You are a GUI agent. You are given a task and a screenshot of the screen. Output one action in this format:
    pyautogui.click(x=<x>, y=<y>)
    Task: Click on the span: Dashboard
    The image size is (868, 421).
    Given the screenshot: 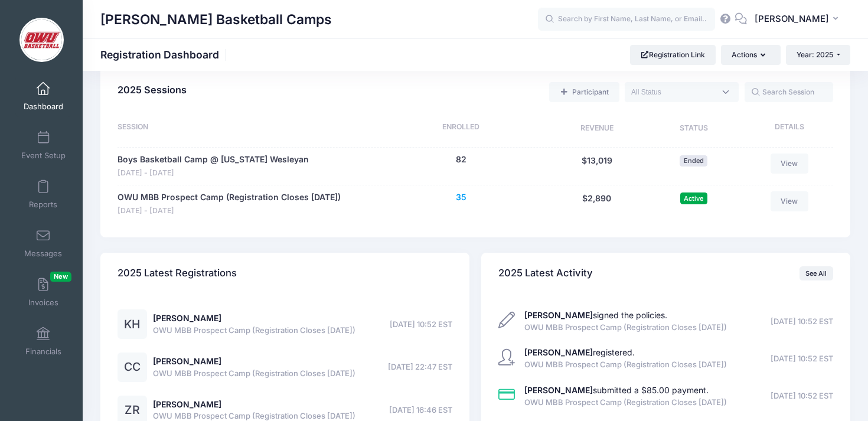 What is the action you would take?
    pyautogui.click(x=43, y=107)
    